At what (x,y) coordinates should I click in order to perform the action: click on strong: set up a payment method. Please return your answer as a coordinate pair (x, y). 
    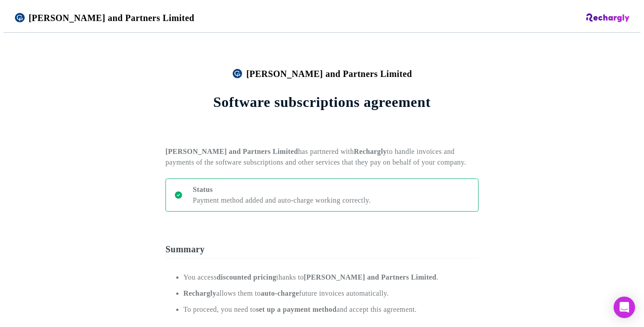
    Looking at the image, I should click on (296, 309).